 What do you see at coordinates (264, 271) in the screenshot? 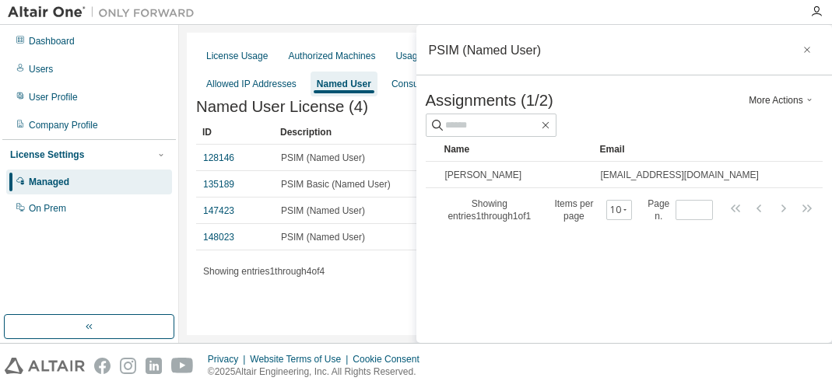
I see `span: Showing entries 1 through 4 of 4` at bounding box center [264, 271].